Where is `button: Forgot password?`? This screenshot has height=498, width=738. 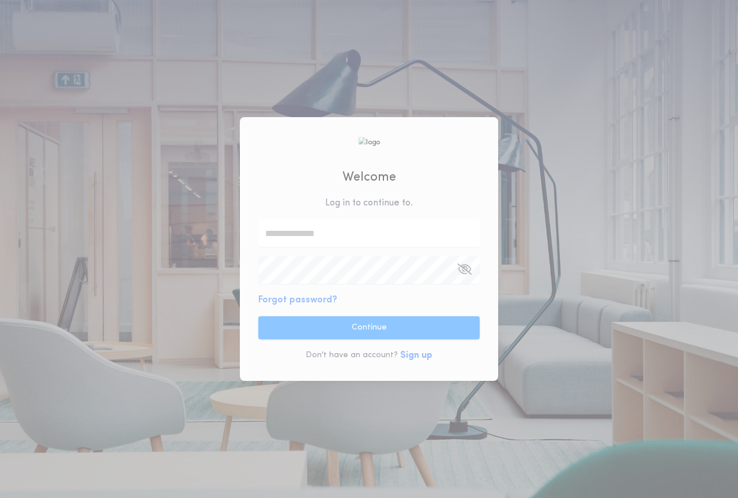
button: Forgot password? is located at coordinates (297, 300).